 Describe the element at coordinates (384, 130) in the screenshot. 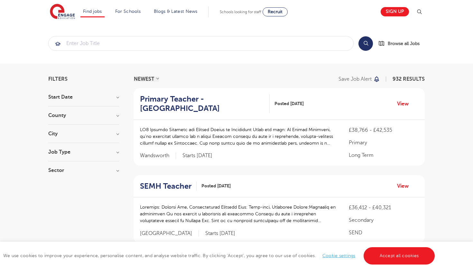

I see `p: £38,766 - £42,535` at that location.